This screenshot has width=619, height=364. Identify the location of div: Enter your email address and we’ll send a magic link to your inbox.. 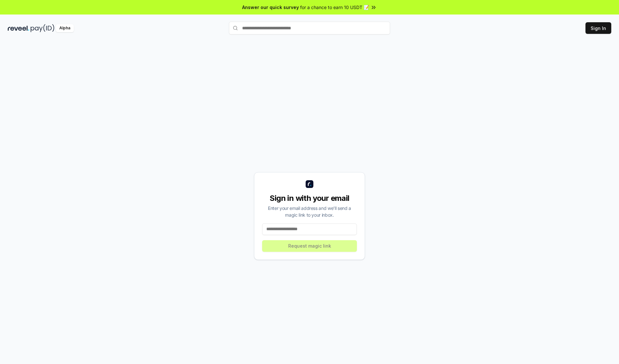
(309, 211).